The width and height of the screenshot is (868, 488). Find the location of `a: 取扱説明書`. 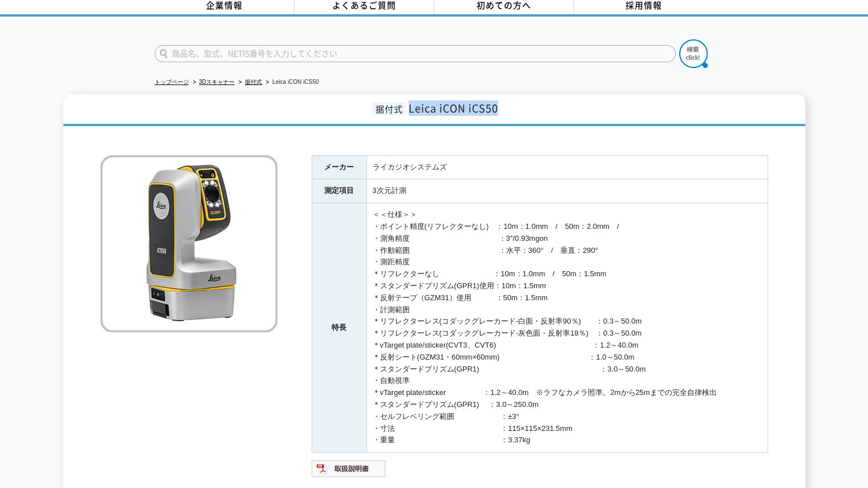

a: 取扱説明書 is located at coordinates (349, 471).